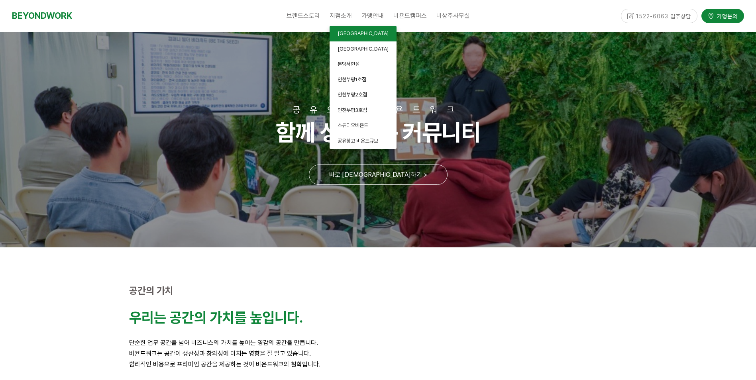 The width and height of the screenshot is (756, 380). I want to click on span: 가맹문의, so click(726, 16).